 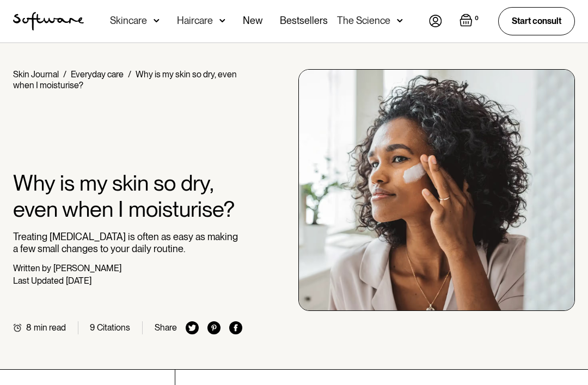 I want to click on img: Software Logo, so click(x=48, y=21).